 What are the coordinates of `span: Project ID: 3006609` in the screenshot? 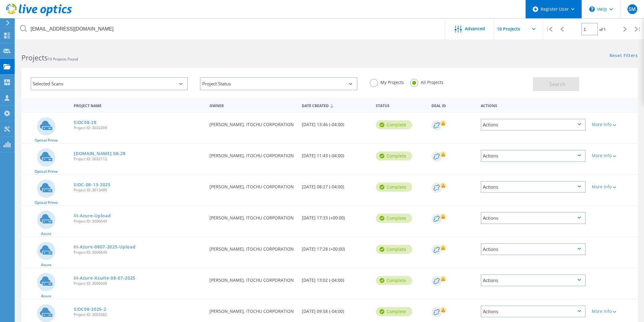 It's located at (139, 284).